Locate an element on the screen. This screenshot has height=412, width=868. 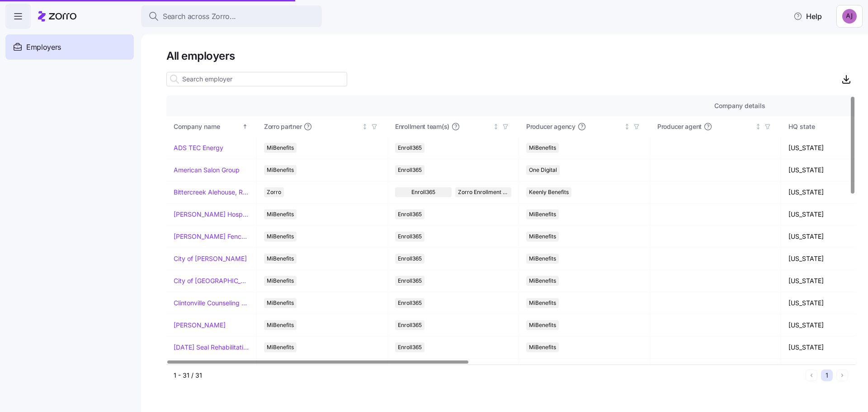
a: Bittercreek Alehouse, Red Feather Lounge, Diablo & Sons Saloon is located at coordinates (211, 193).